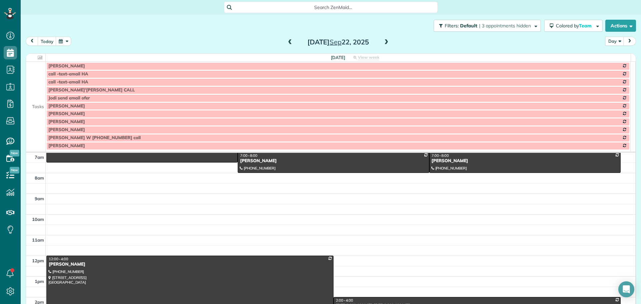 This screenshot has height=304, width=641. Describe the element at coordinates (574, 26) in the screenshot. I see `button: Colored byTeam` at that location.